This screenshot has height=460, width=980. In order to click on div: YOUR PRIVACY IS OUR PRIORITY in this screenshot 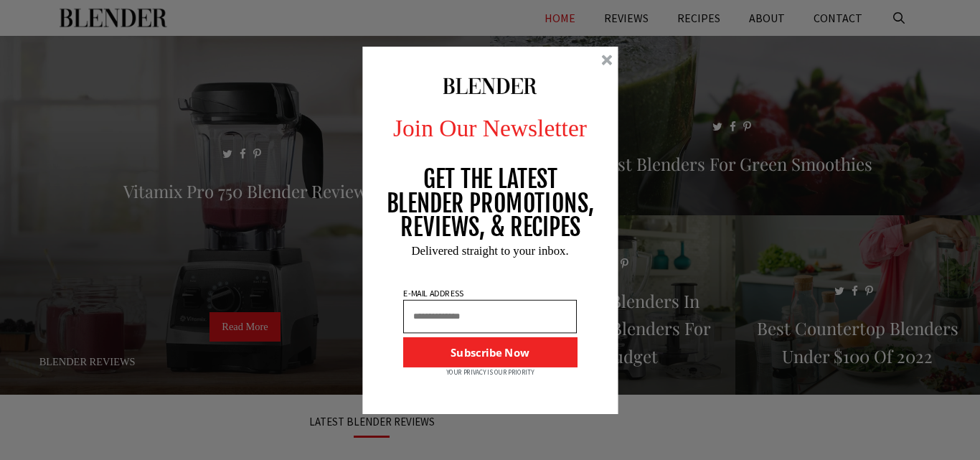, I will do `click(490, 372)`.